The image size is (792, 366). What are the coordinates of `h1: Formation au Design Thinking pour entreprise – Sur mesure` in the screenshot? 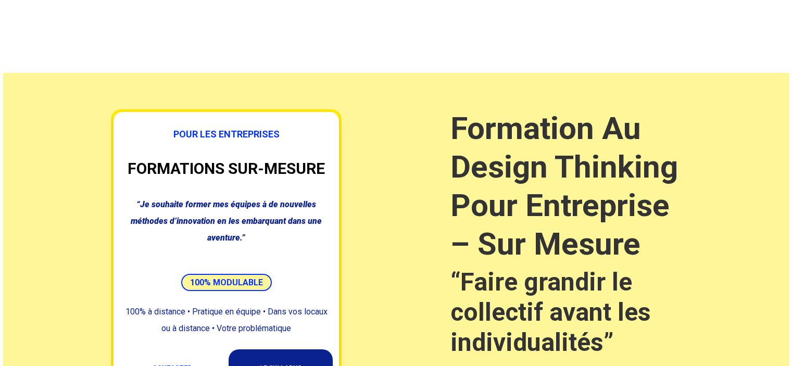 It's located at (566, 186).